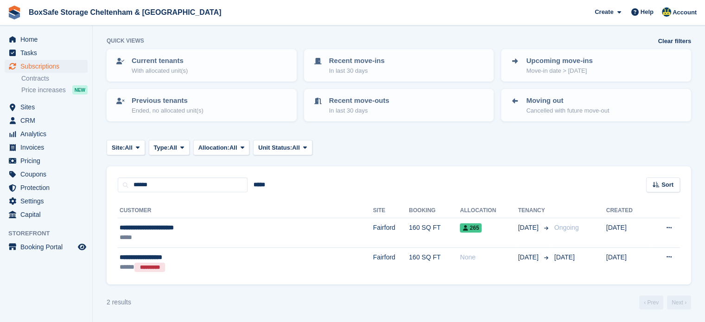 This screenshot has width=705, height=322. What do you see at coordinates (488, 211) in the screenshot?
I see `th: Allocation` at bounding box center [488, 211].